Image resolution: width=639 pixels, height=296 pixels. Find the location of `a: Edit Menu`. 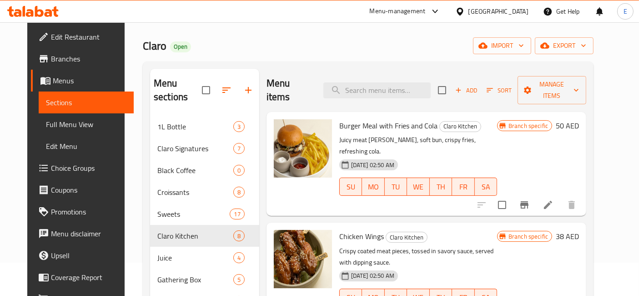

a: Edit Menu is located at coordinates (86, 146).